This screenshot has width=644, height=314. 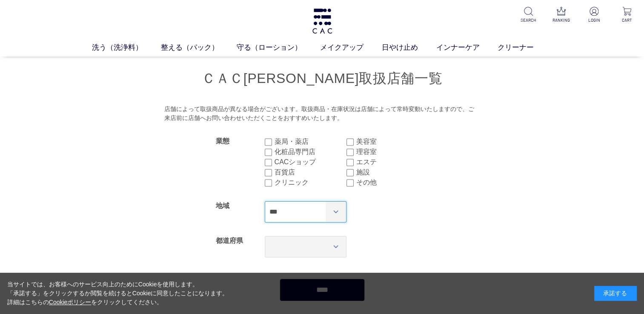 What do you see at coordinates (310, 172) in the screenshot?
I see `label: 百貨店` at bounding box center [310, 172].